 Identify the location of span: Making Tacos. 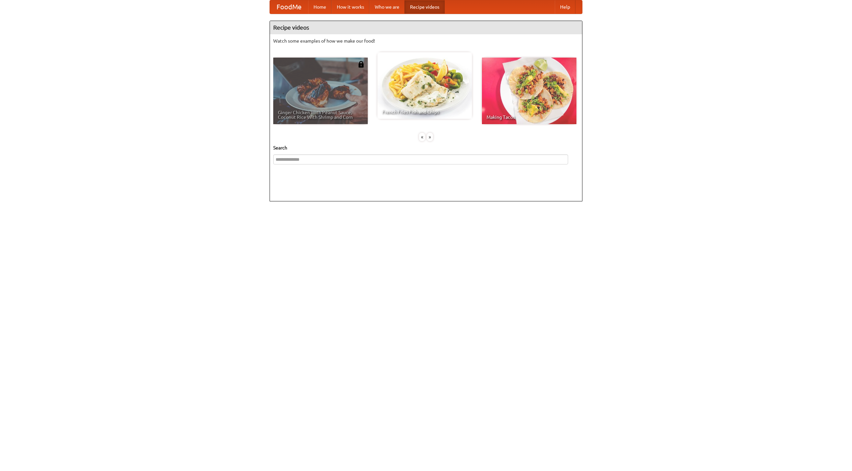
(529, 117).